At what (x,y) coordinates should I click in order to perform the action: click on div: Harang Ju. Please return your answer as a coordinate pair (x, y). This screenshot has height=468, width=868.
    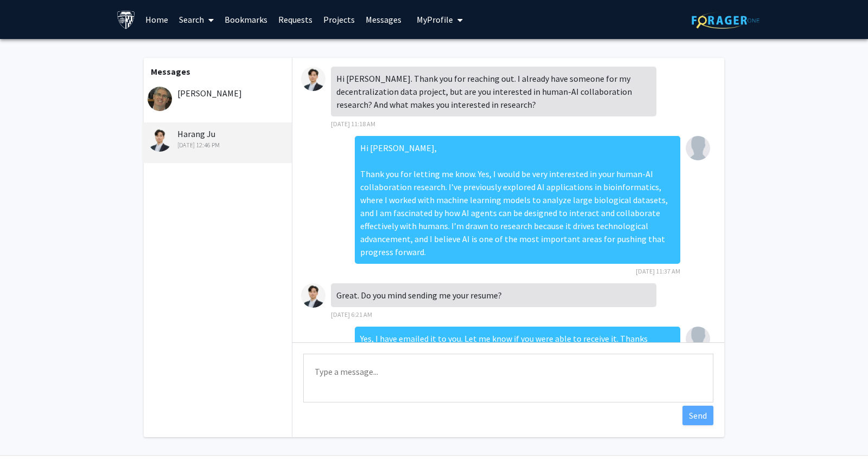
    Looking at the image, I should click on (218, 139).